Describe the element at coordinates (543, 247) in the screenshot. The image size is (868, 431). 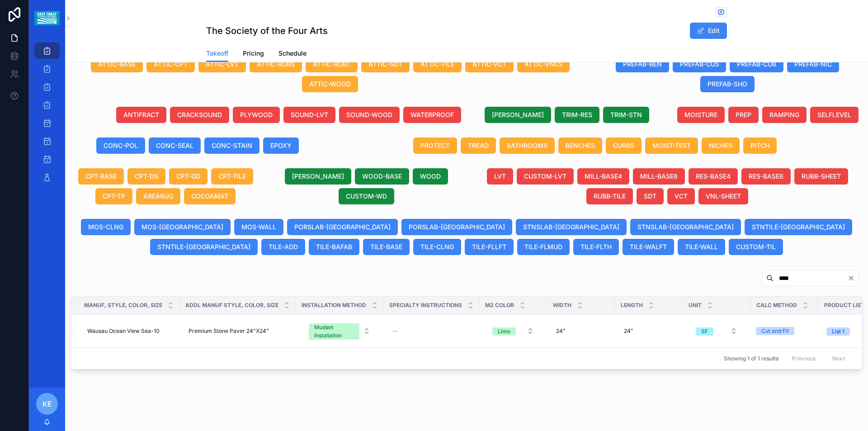
I see `span: TILE-FLMUD` at that location.